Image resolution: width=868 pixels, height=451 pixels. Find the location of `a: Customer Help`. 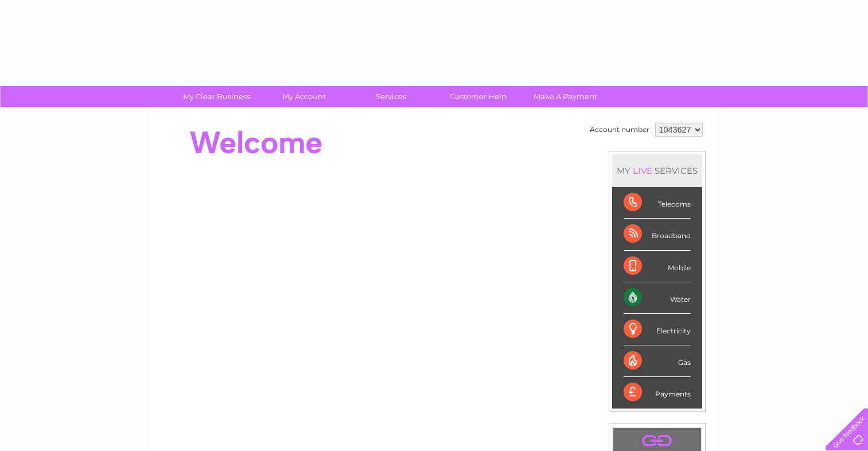

a: Customer Help is located at coordinates (478, 96).